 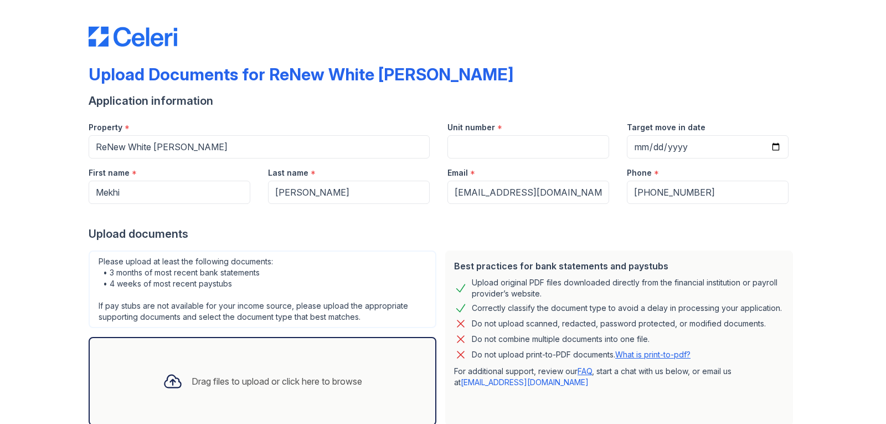 I want to click on img: CE_Logo_Blue-a8612792a0a2168367f1c8372b55b34899dd931a85d93a1a3d3e32e68fde9ad4.png, so click(x=133, y=37).